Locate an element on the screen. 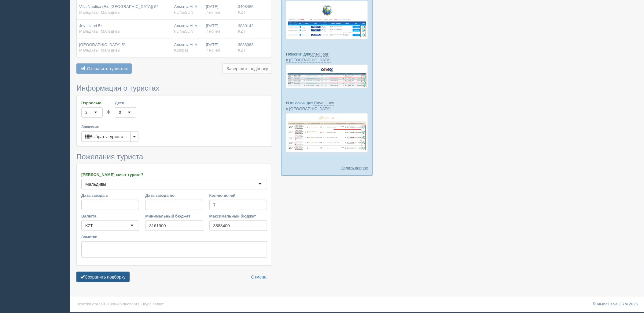 The width and height of the screenshot is (644, 313). a: Визитки отелей is located at coordinates (90, 304).